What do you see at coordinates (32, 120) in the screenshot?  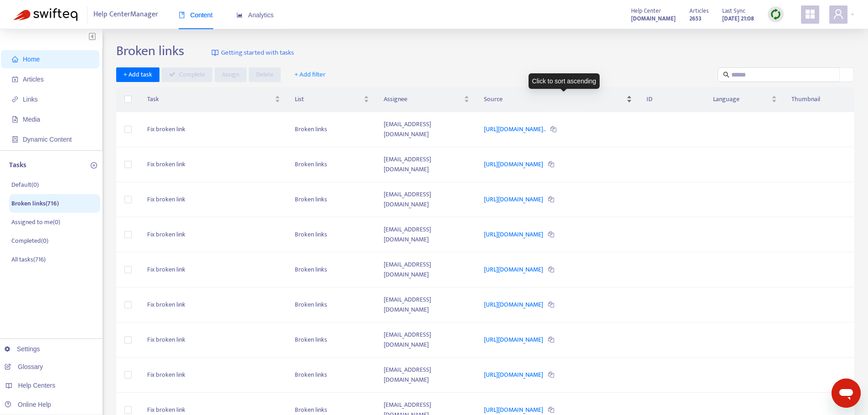 I see `span: Media` at bounding box center [32, 120].